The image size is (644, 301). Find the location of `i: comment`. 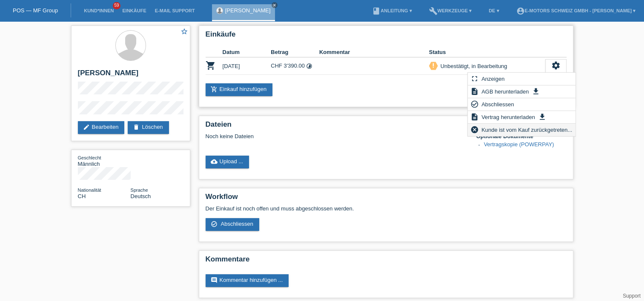

i: comment is located at coordinates (214, 281).